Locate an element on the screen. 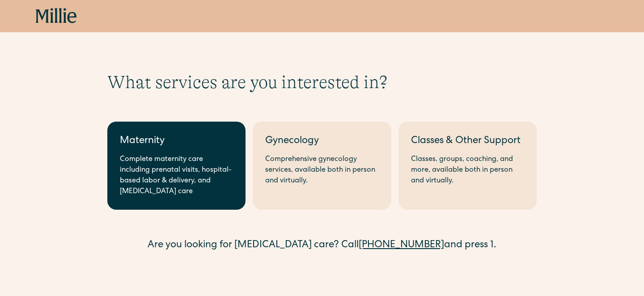 The height and width of the screenshot is (296, 644). div: Classes, groups, coaching, and more, available both in person and virtually. is located at coordinates (468, 170).